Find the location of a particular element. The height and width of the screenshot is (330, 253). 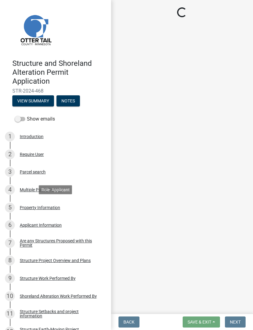

div: 6 is located at coordinates (10, 225).